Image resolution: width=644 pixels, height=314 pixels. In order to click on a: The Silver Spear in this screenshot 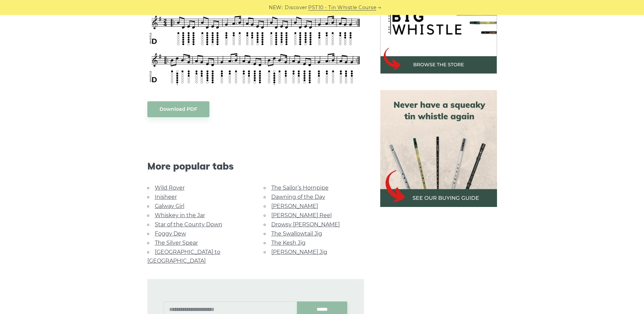, I will do `click(176, 242)`.